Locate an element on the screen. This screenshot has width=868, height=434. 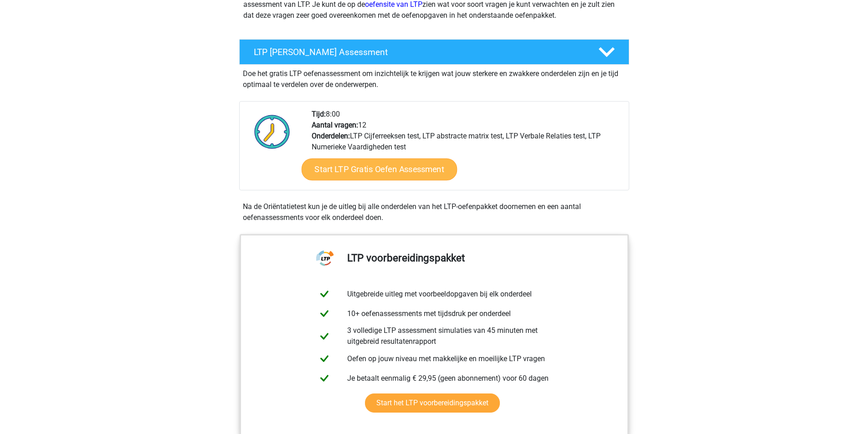
b: Onderdelen: is located at coordinates (331, 136).